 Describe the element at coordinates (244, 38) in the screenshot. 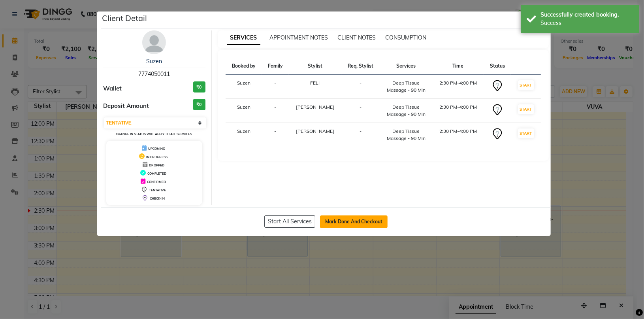

I see `span: SERVICES` at that location.